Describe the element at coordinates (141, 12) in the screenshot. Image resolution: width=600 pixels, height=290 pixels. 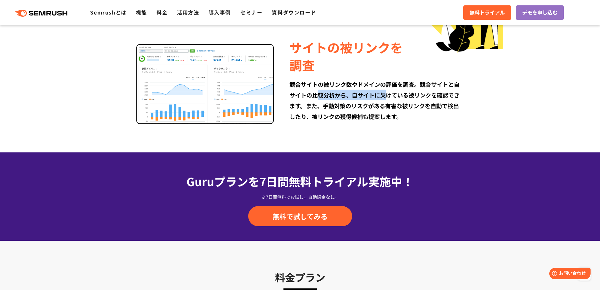
I see `a: 機能` at that location.